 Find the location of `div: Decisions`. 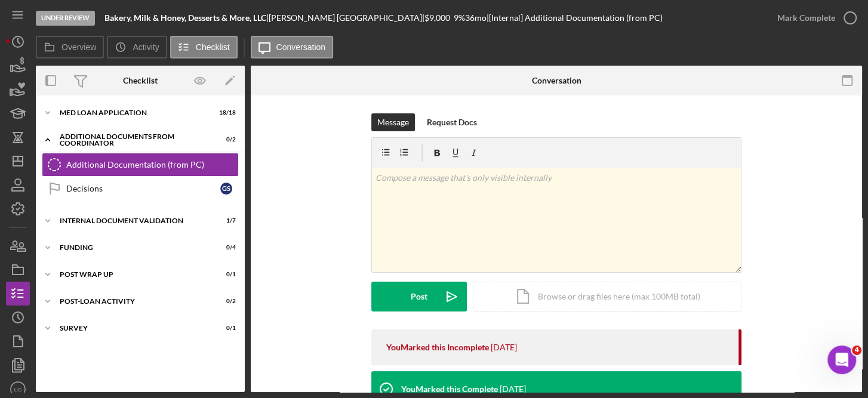

div: Decisions is located at coordinates (143, 189).